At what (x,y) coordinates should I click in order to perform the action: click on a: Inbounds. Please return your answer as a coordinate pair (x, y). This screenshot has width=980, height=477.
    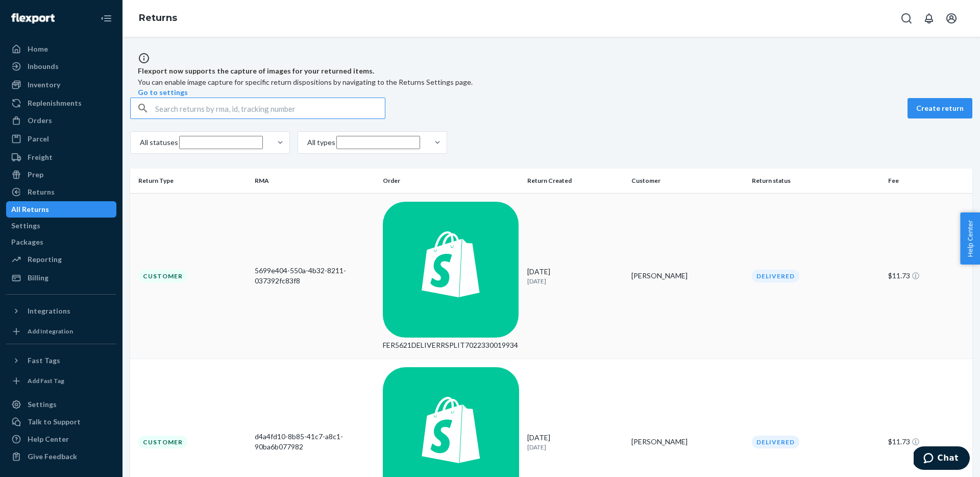
    Looking at the image, I should click on (61, 66).